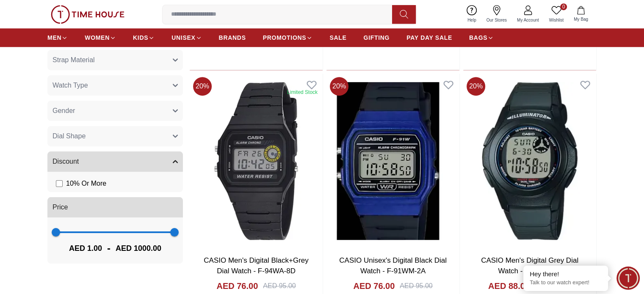 The image size is (644, 294). What do you see at coordinates (256, 161) in the screenshot?
I see `img: CASIO Men's Digital Black+Grey Dial Watch - F-94WA-8D` at bounding box center [256, 161].